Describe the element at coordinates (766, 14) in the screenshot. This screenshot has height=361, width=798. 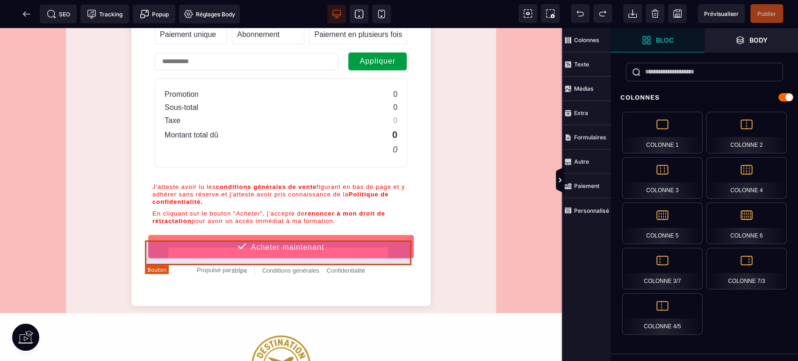
I see `span: Publier` at that location.